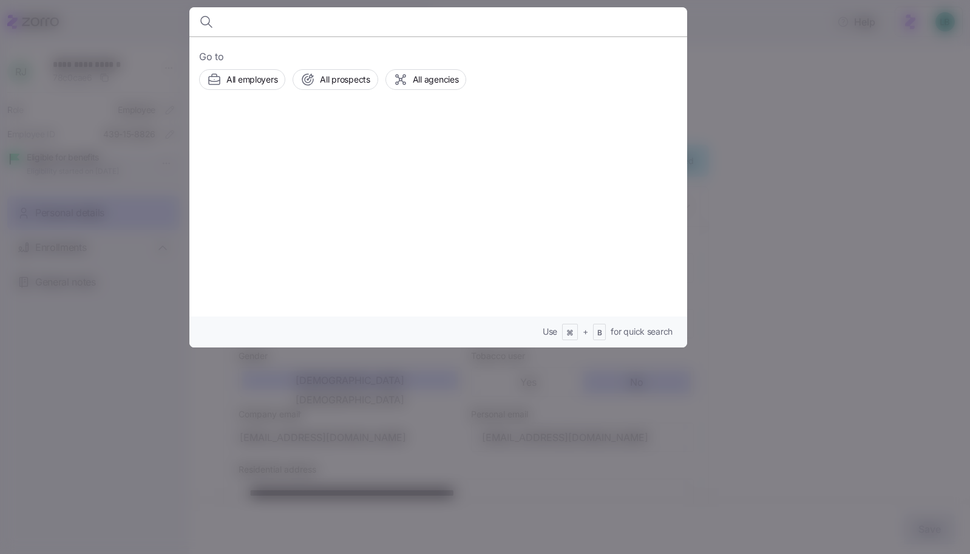 The height and width of the screenshot is (554, 970). Describe the element at coordinates (242, 80) in the screenshot. I see `button: All employers` at that location.